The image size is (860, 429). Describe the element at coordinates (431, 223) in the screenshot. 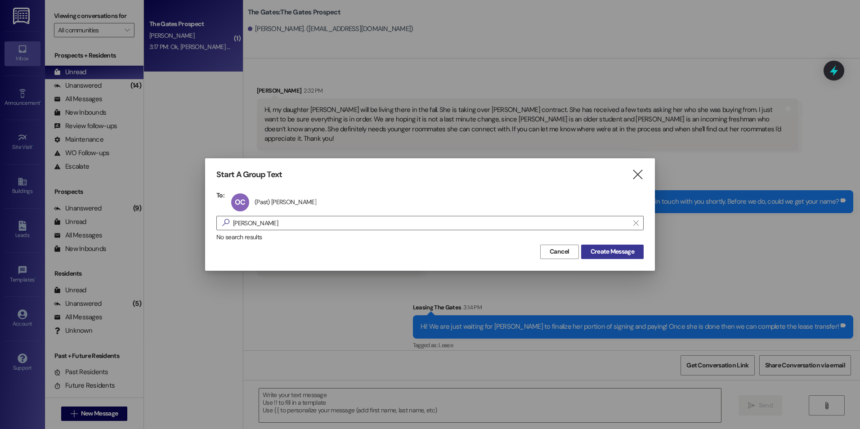

I see `input: Search for any contact or apartment` at that location.